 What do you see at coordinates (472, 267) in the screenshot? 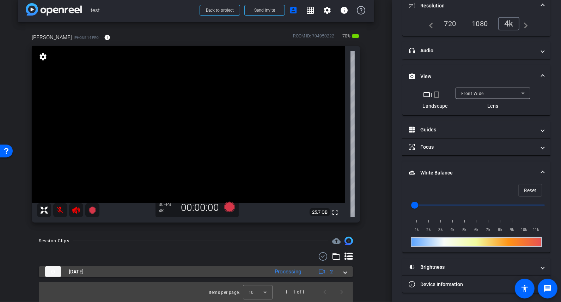
I see `mat-panel-title: Brightness` at bounding box center [472, 267].